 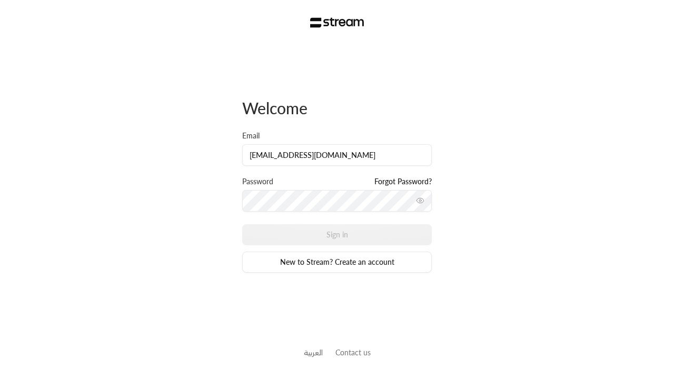 I want to click on a: Contact us, so click(x=353, y=352).